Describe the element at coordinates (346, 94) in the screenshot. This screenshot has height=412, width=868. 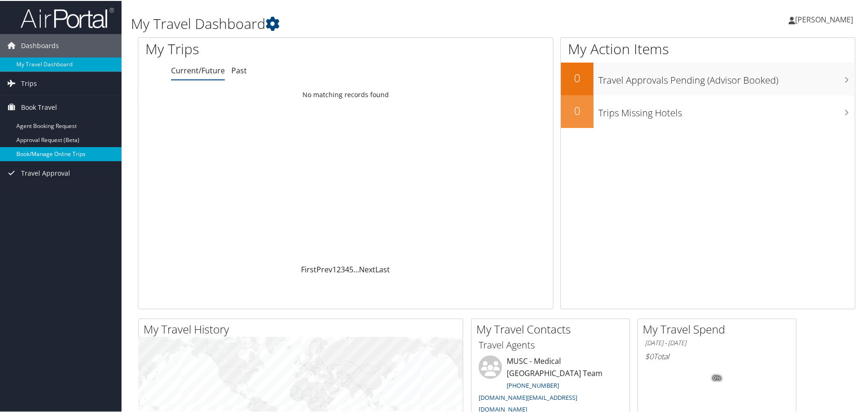
I see `td: No matching records found` at that location.